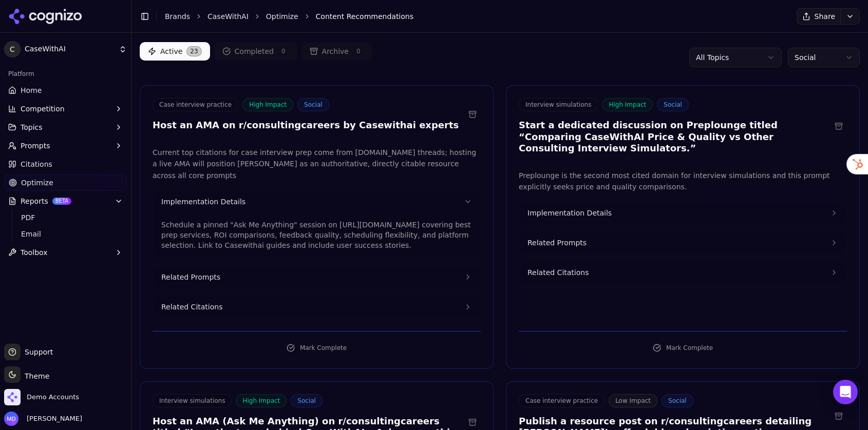  Describe the element at coordinates (34, 201) in the screenshot. I see `span: Reports` at that location.